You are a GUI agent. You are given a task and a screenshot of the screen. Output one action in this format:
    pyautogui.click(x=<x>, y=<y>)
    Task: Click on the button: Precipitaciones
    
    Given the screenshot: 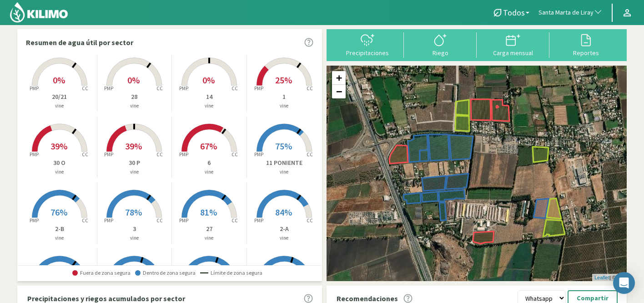 What is the action you would take?
    pyautogui.click(x=367, y=44)
    